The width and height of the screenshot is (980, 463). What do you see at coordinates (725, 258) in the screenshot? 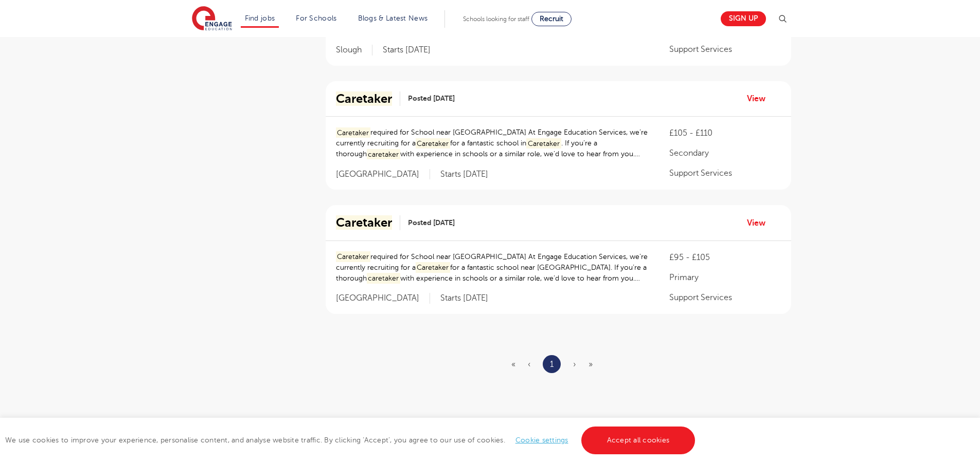
I see `p: £95 - £105` at bounding box center [725, 258].